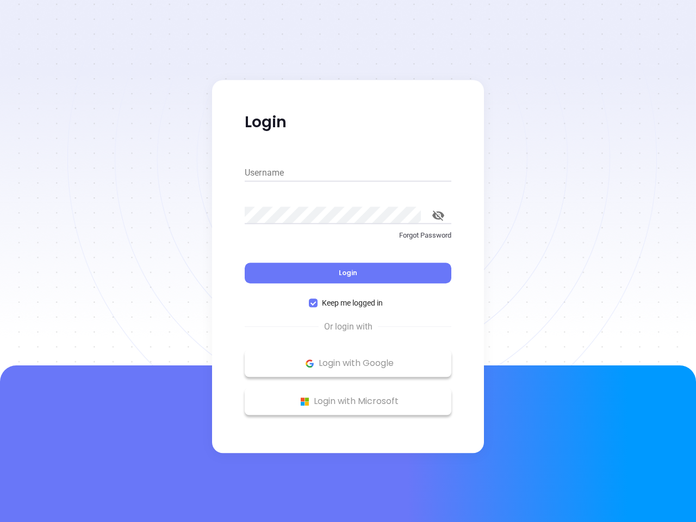 The width and height of the screenshot is (696, 522). Describe the element at coordinates (310, 363) in the screenshot. I see `img: Google Logo` at that location.